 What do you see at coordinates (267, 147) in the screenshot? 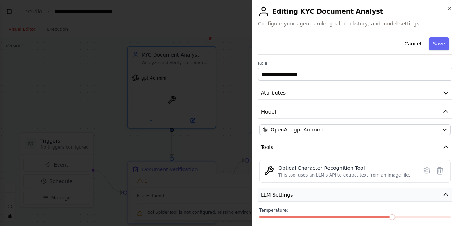
I see `span: Tools` at bounding box center [267, 147].